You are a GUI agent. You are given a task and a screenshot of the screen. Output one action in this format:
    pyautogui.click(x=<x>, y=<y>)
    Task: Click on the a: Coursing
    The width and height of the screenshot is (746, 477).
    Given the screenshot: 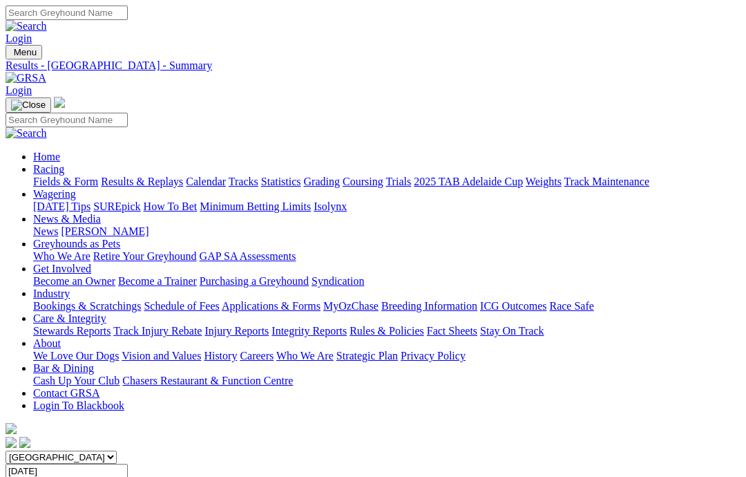 What is the action you would take?
    pyautogui.click(x=363, y=181)
    